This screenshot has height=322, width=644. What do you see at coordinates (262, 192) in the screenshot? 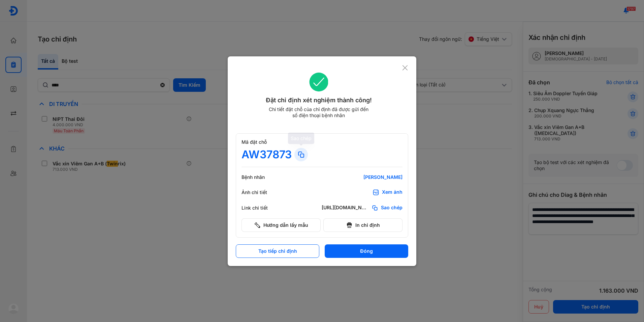
I see `div: Ảnh chi tiết` at bounding box center [262, 192].